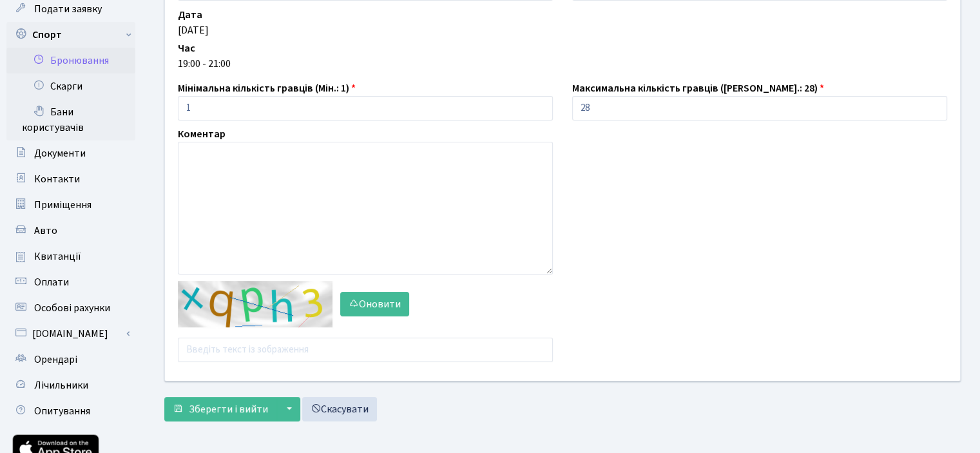  Describe the element at coordinates (71, 282) in the screenshot. I see `a: Оплати` at that location.